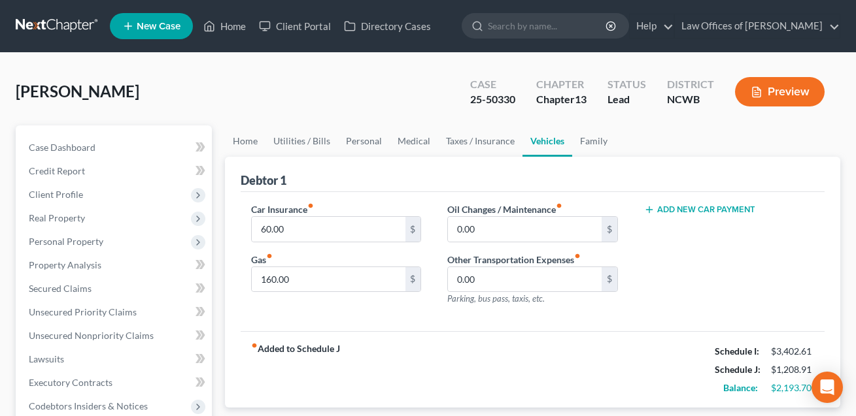 The image size is (856, 416). Describe the element at coordinates (71, 382) in the screenshot. I see `span: Executory Contracts` at that location.